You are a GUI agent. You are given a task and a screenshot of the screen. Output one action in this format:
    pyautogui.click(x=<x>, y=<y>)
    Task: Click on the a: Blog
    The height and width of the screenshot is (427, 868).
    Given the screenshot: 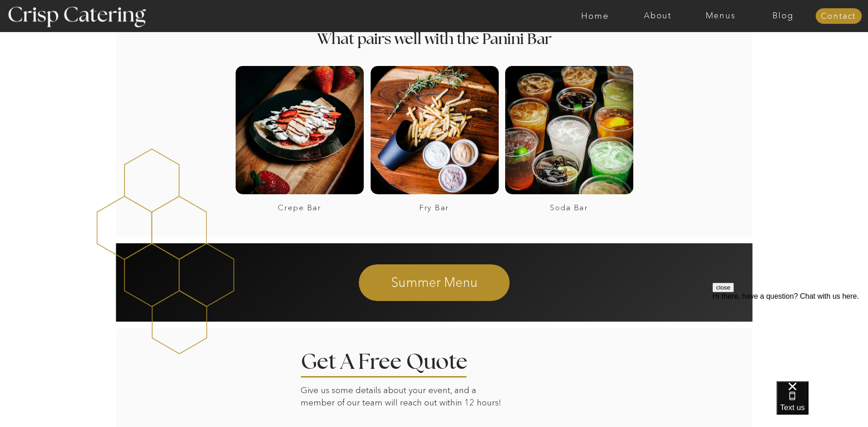 What is the action you would take?
    pyautogui.click(x=783, y=16)
    